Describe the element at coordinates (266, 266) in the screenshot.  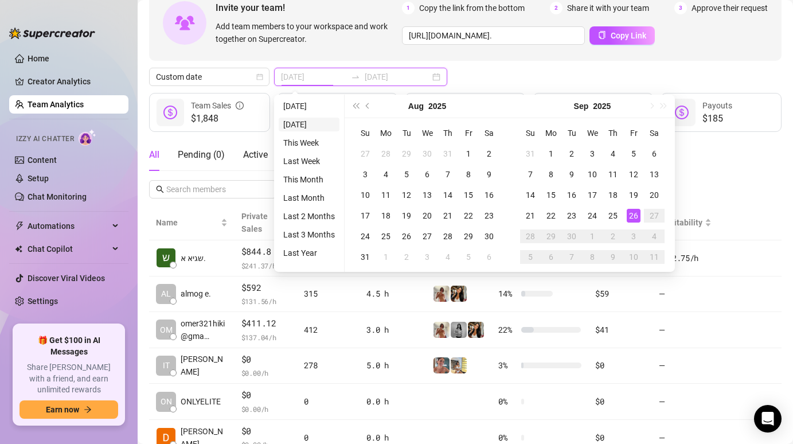
I see `span: $ 241.37 /h` at that location.